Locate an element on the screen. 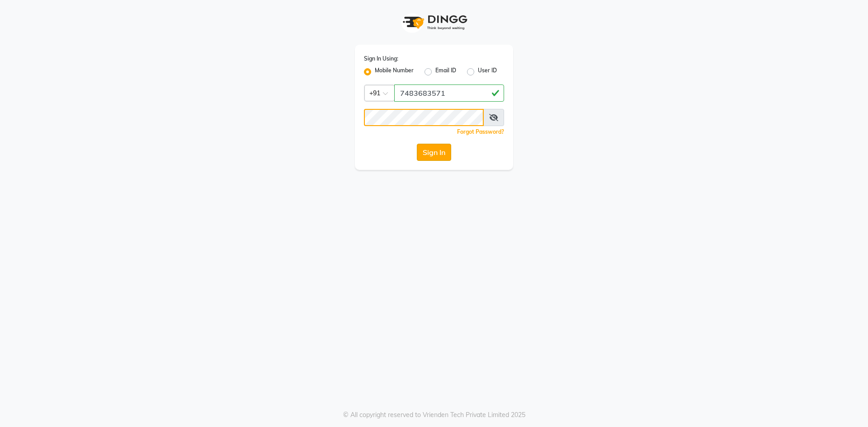  label: Mobile Number is located at coordinates (394, 72).